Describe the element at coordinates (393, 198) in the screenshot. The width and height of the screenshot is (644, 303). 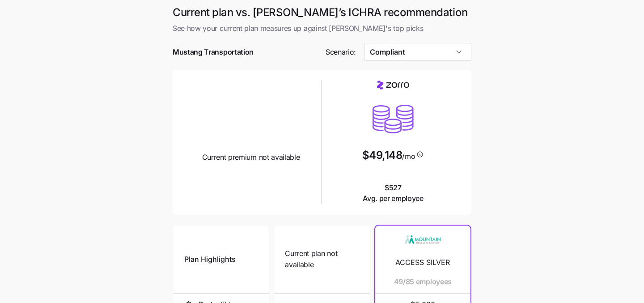
I see `span: Avg. per employee` at that location.